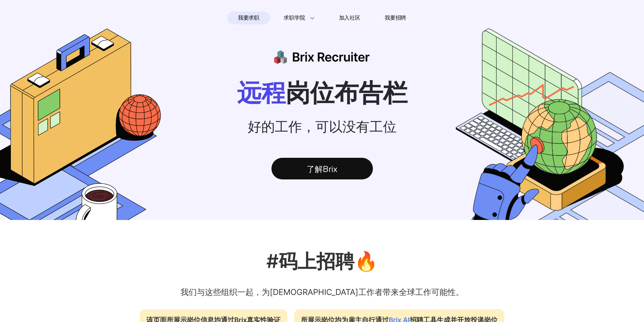 The height and width of the screenshot is (322, 644). What do you see at coordinates (350, 18) in the screenshot?
I see `span: 加入社区` at bounding box center [350, 18].